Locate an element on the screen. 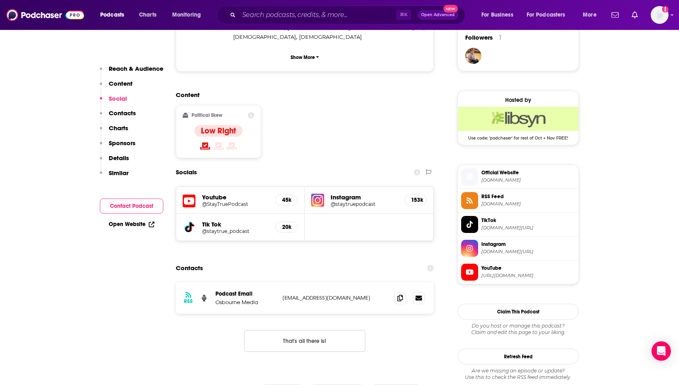 The image size is (679, 385). button: Details is located at coordinates (114, 161).